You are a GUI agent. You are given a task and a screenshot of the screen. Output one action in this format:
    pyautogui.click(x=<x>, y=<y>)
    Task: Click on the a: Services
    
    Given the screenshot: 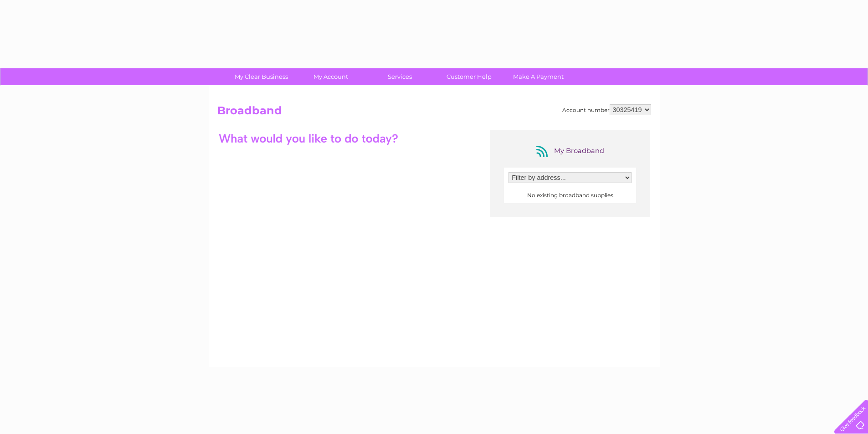 What is the action you would take?
    pyautogui.click(x=400, y=76)
    